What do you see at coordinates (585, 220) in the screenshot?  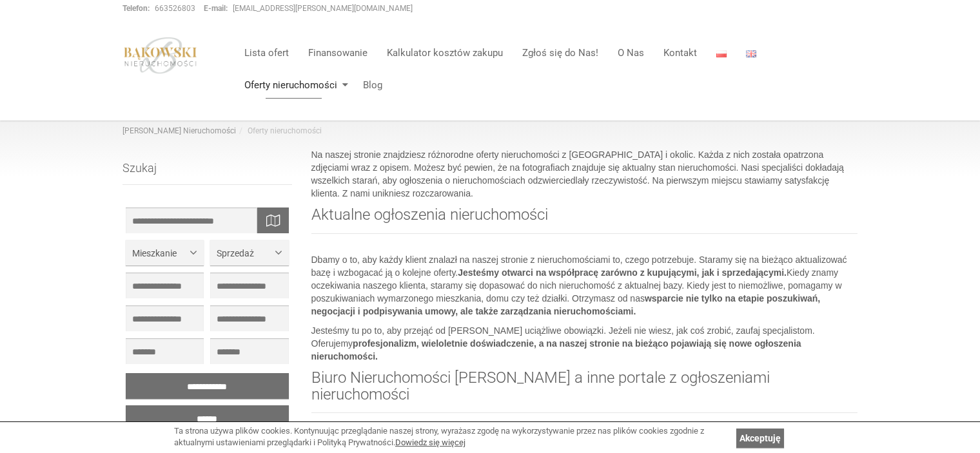 I see `h2: Aktualne ogłoszenia nieruchomości` at bounding box center [585, 220].